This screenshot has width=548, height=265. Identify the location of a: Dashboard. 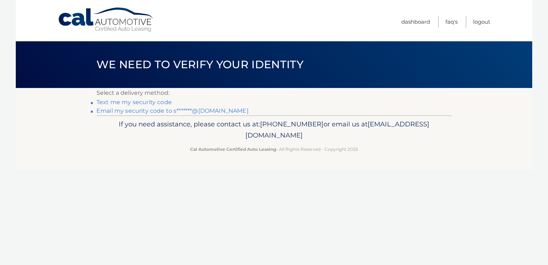
(416, 22).